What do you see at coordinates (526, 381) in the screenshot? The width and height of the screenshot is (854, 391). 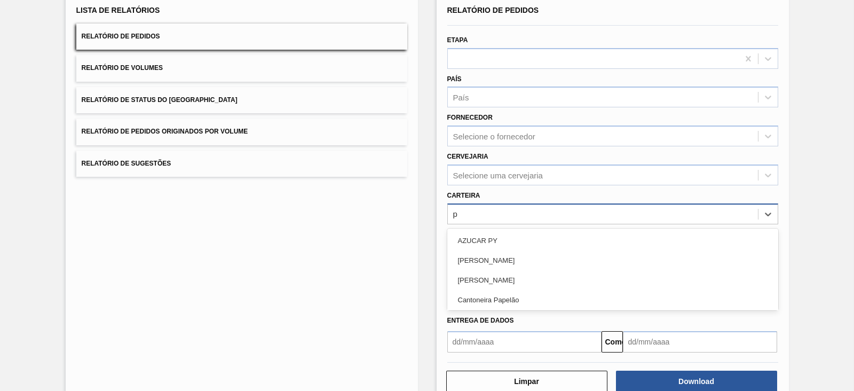 I see `font: Limpar` at bounding box center [526, 381].